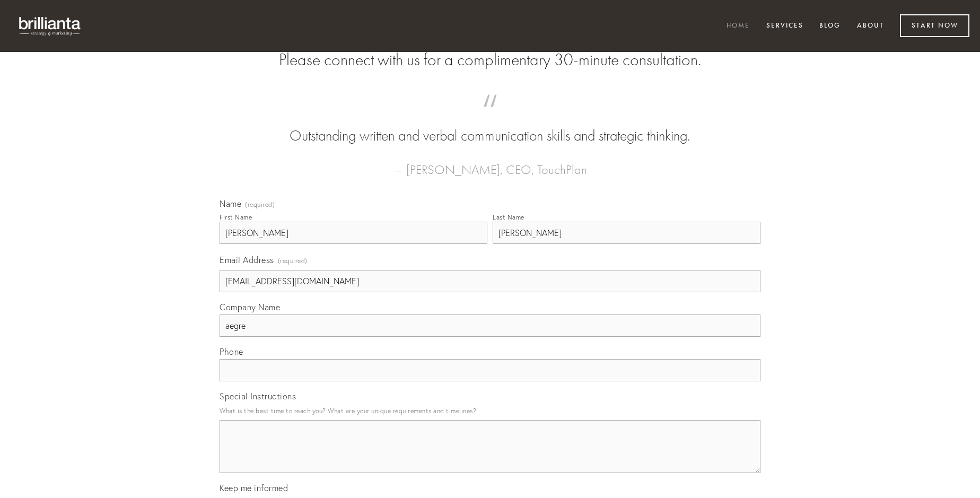 The height and width of the screenshot is (498, 980). What do you see at coordinates (490, 410) in the screenshot?
I see `p: What is the best time to reach you? What are your unique requirements and timelines?` at bounding box center [490, 410].